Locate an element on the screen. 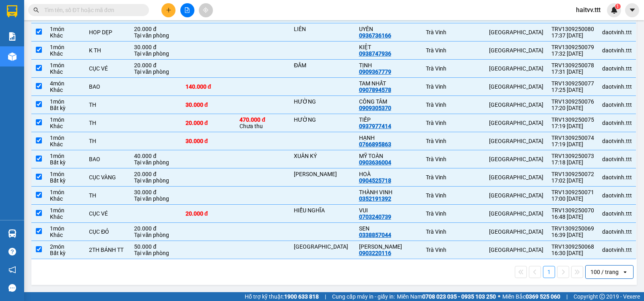 The image size is (644, 301). div: 2 món is located at coordinates (65, 247).